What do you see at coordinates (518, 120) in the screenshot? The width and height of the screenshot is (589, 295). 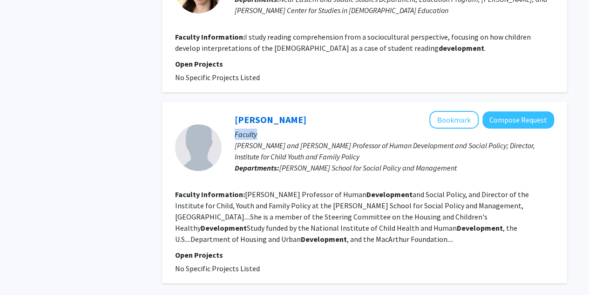 I see `button: Compose Request to Dolores Acevedo-Garcia` at bounding box center [518, 120].